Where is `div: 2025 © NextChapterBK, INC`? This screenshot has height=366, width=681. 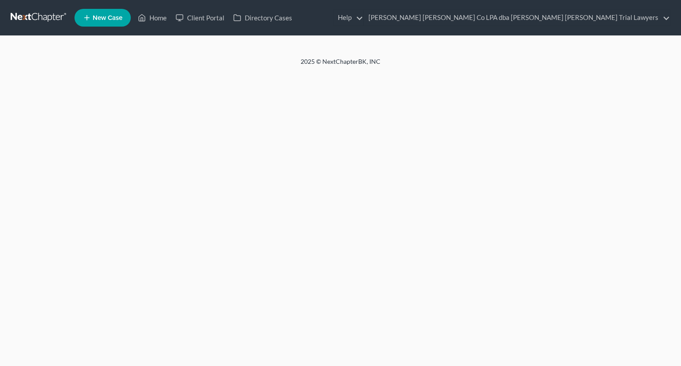 div: 2025 © NextChapterBK, INC is located at coordinates (340, 65).